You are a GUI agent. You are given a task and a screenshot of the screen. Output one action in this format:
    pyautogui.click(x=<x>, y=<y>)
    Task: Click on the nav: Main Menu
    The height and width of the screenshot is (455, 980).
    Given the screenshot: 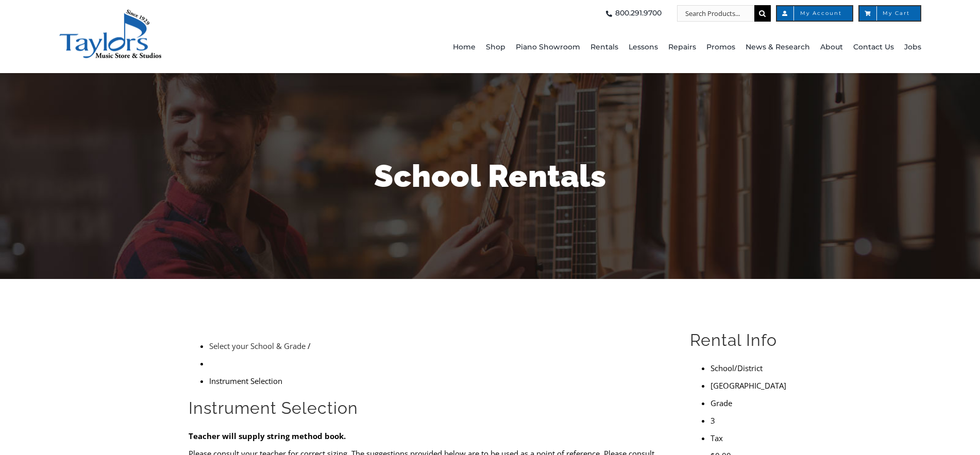 What is the action you would take?
    pyautogui.click(x=602, y=48)
    